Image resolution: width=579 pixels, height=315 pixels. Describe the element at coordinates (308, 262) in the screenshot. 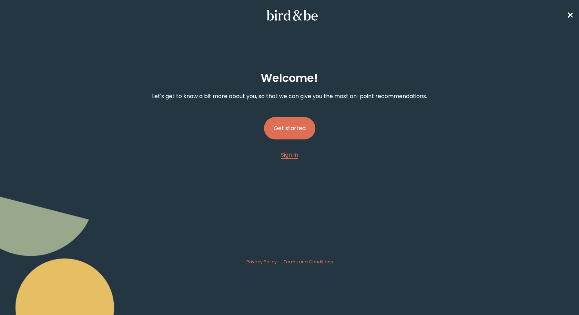

I see `a: Terms and Conditions` at that location.